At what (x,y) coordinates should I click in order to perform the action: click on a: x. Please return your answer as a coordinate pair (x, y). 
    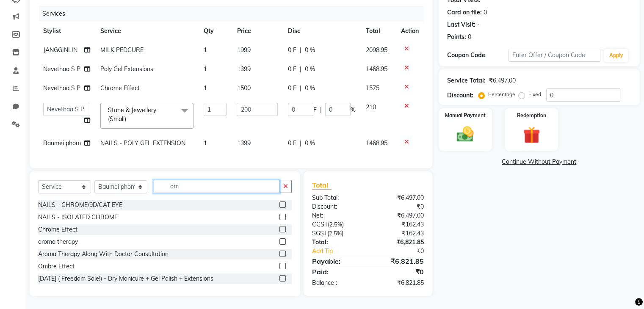
    Looking at the image, I should click on (128, 119).